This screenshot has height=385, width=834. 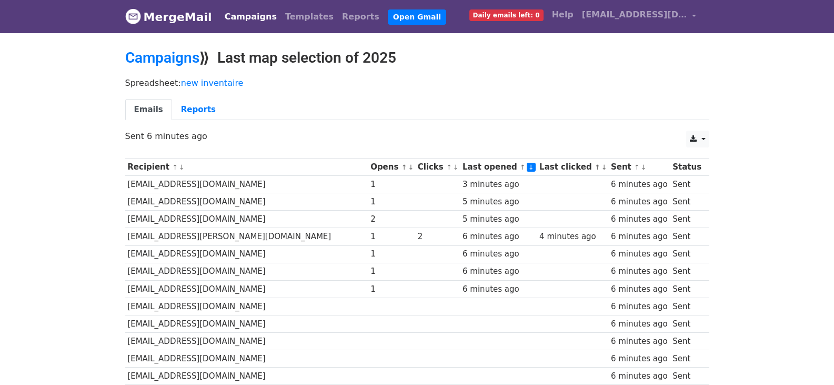 I want to click on a: Templates, so click(x=310, y=17).